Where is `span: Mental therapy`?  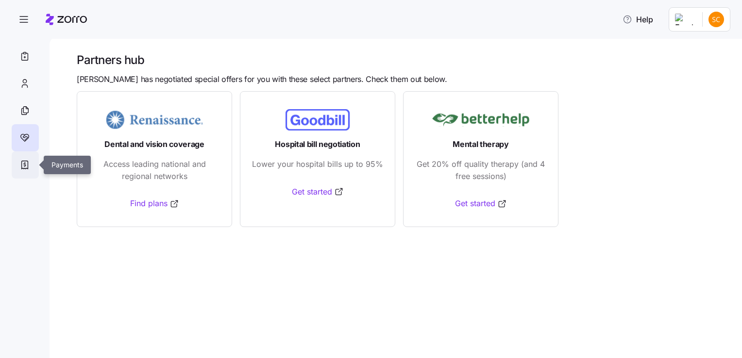
span: Mental therapy is located at coordinates (480, 144).